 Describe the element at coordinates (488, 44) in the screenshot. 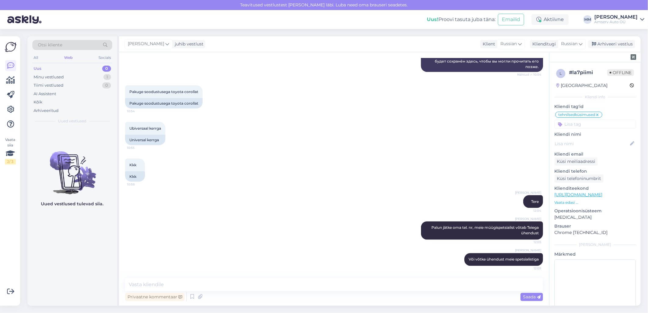

I see `div: Klient` at that location.